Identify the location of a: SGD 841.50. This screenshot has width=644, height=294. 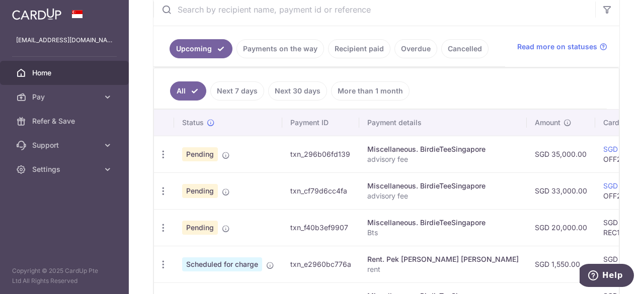
(623, 185).